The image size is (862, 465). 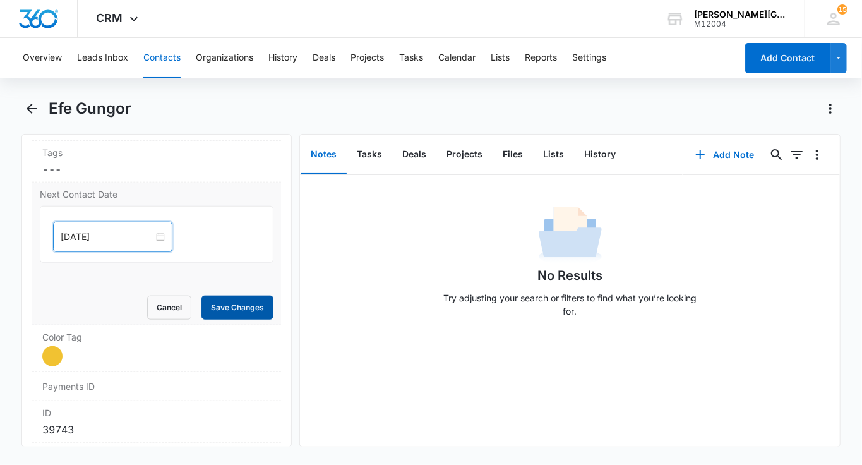 What do you see at coordinates (740, 24) in the screenshot?
I see `div: account id` at bounding box center [740, 24].